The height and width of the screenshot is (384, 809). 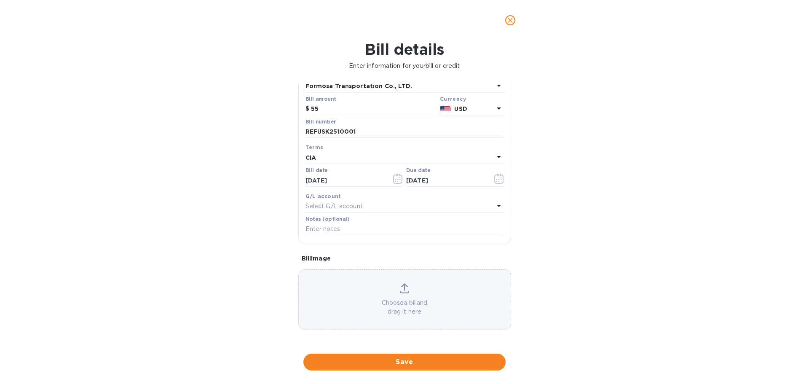 What do you see at coordinates (404, 362) in the screenshot?
I see `span: Save` at bounding box center [404, 362].